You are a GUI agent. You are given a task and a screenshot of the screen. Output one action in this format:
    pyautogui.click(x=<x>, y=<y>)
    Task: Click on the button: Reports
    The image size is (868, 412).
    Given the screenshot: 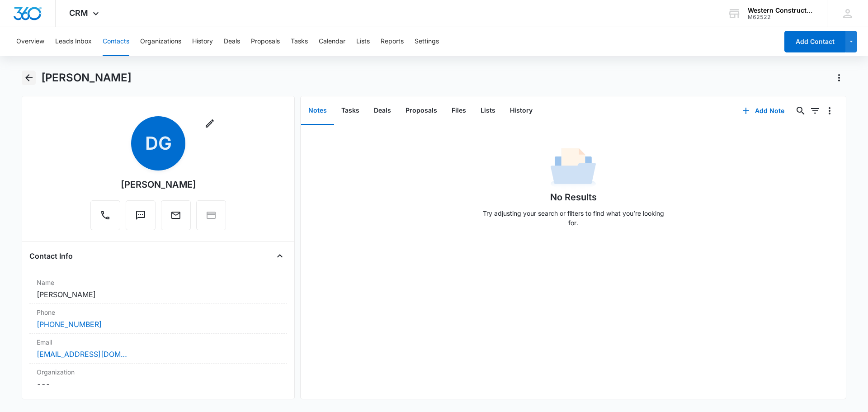 What is the action you would take?
    pyautogui.click(x=392, y=42)
    